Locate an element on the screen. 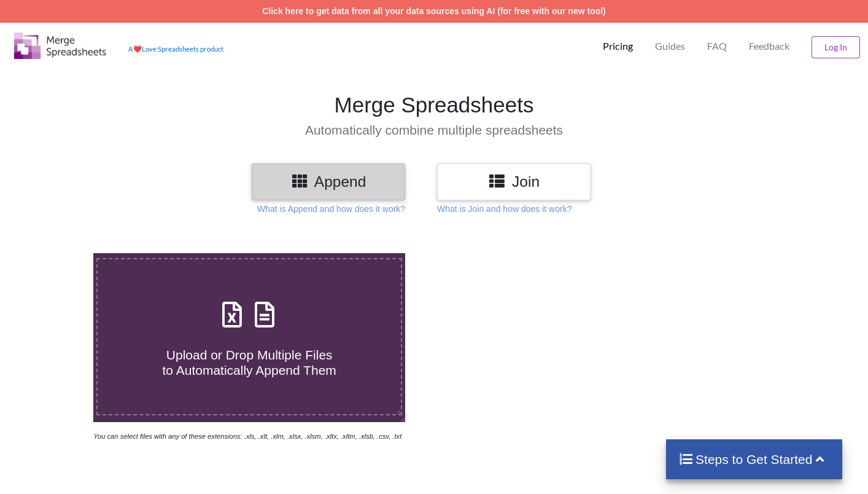 Image resolution: width=868 pixels, height=494 pixels. img: Logo.png is located at coordinates (60, 45).